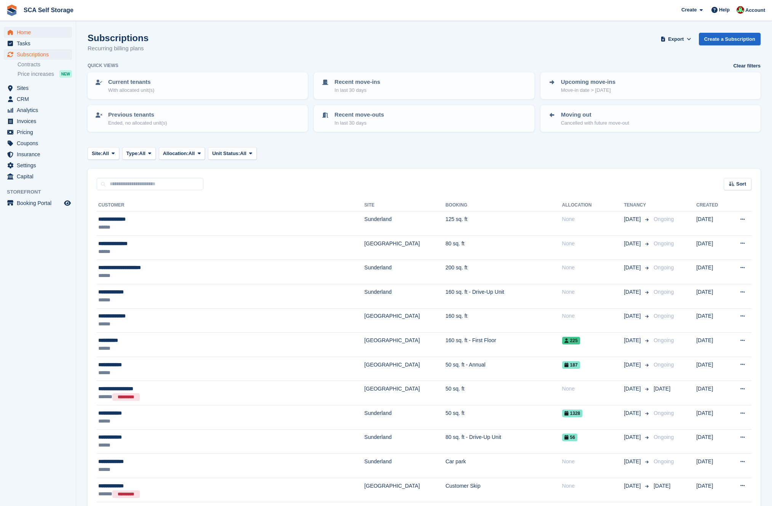 Image resolution: width=772 pixels, height=506 pixels. What do you see at coordinates (40, 203) in the screenshot?
I see `span: Booking Portal` at bounding box center [40, 203].